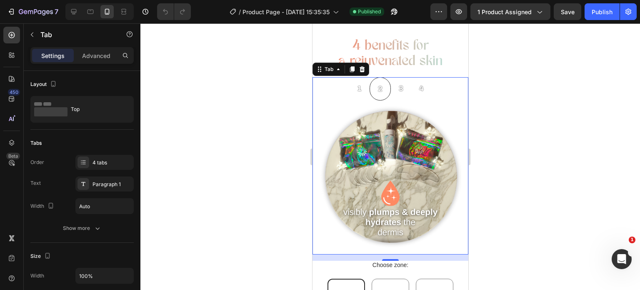 This screenshot has height=290, width=640. Describe the element at coordinates (510, 12) in the screenshot. I see `button: 1 product assigned` at that location.